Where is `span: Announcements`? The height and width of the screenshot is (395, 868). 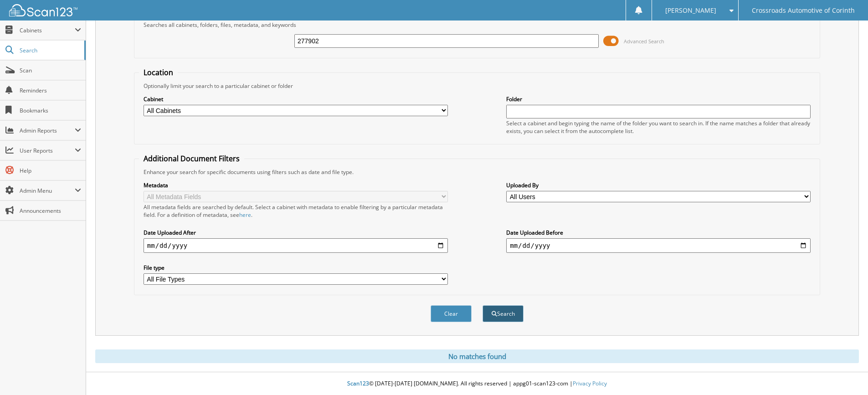
span: Announcements is located at coordinates (50, 210).